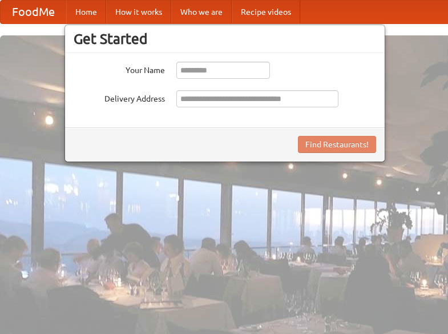 The image size is (448, 334). Describe the element at coordinates (225, 39) in the screenshot. I see `h3: Get Started` at that location.